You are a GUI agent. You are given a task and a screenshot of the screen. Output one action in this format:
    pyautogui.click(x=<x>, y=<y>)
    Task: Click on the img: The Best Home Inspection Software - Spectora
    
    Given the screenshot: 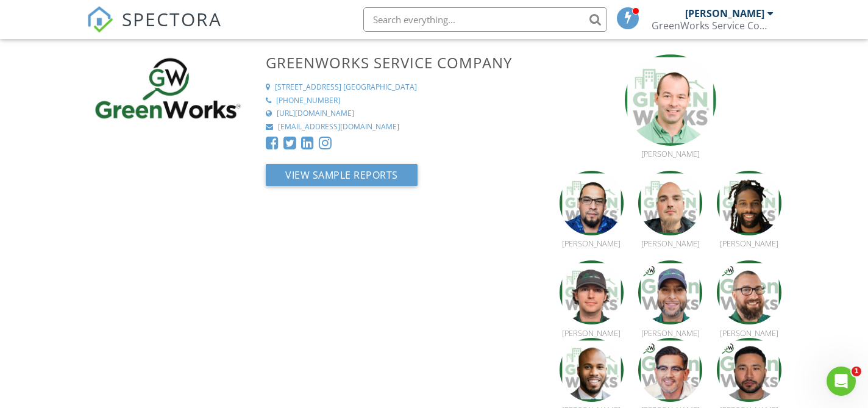 What is the action you would take?
    pyautogui.click(x=100, y=20)
    